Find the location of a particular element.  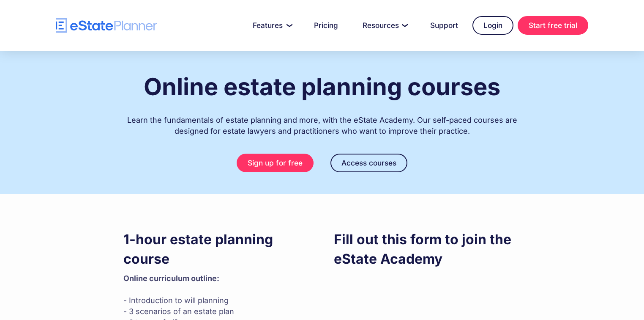

div: Learn the fundamentals of estate planning and more, with the eState Academy. Our self-paced cours... is located at coordinates (322, 121).